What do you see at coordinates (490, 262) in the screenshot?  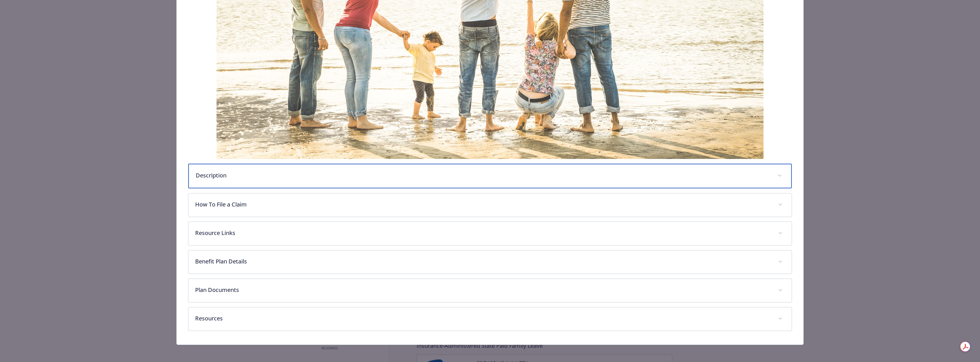 I see `div: Benefit Plan Details` at bounding box center [490, 262].